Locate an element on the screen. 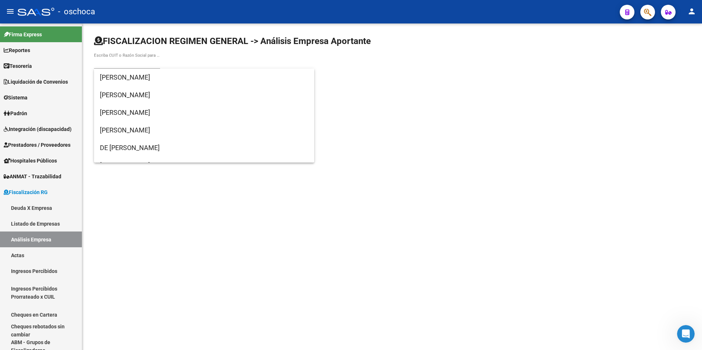 The width and height of the screenshot is (702, 350). span: Padrón is located at coordinates (15, 113).